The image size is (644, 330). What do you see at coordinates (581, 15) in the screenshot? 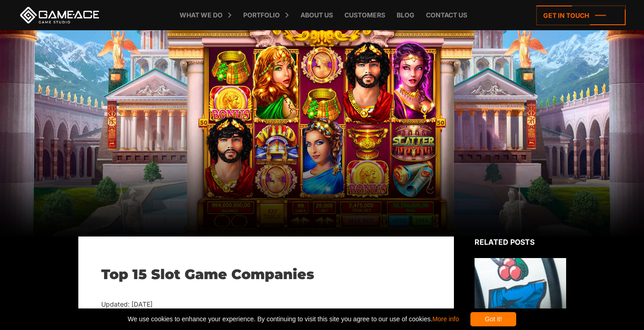
I see `a: Get in touch` at bounding box center [581, 15].